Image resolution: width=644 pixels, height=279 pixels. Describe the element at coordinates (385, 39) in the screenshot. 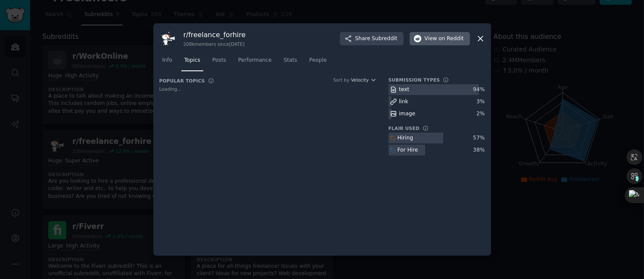

I see `span: Subreddit` at that location.